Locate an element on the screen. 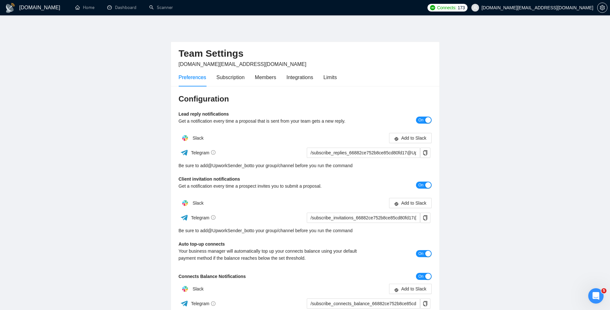  h3: Configuration is located at coordinates (305, 99).